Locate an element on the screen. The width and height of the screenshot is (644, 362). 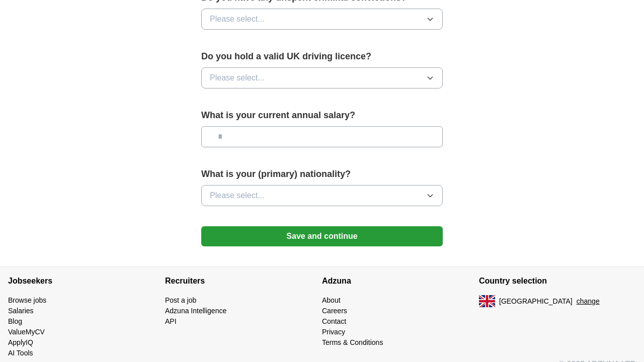
a: ApplyIQ is located at coordinates (21, 342).